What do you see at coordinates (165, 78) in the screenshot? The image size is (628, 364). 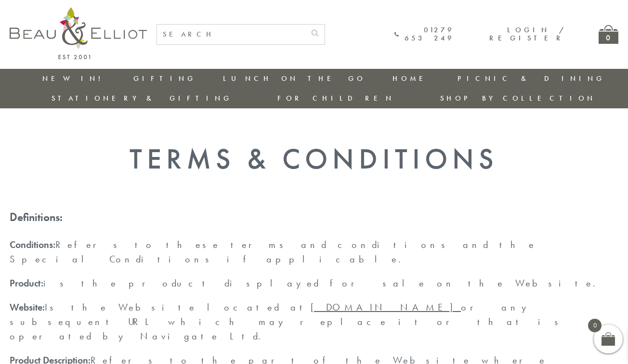 I see `a: Gifting` at bounding box center [165, 78].